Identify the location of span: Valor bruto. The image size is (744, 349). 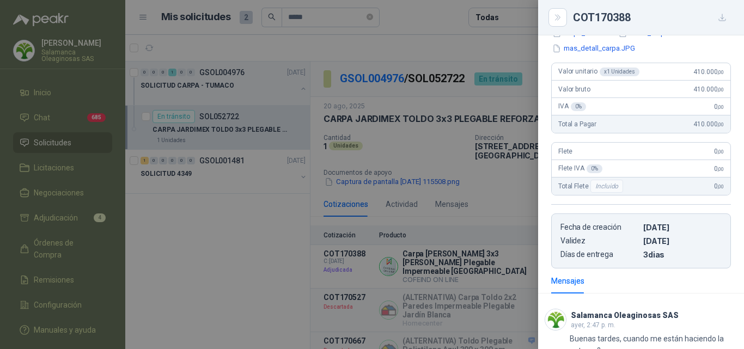
(574, 89).